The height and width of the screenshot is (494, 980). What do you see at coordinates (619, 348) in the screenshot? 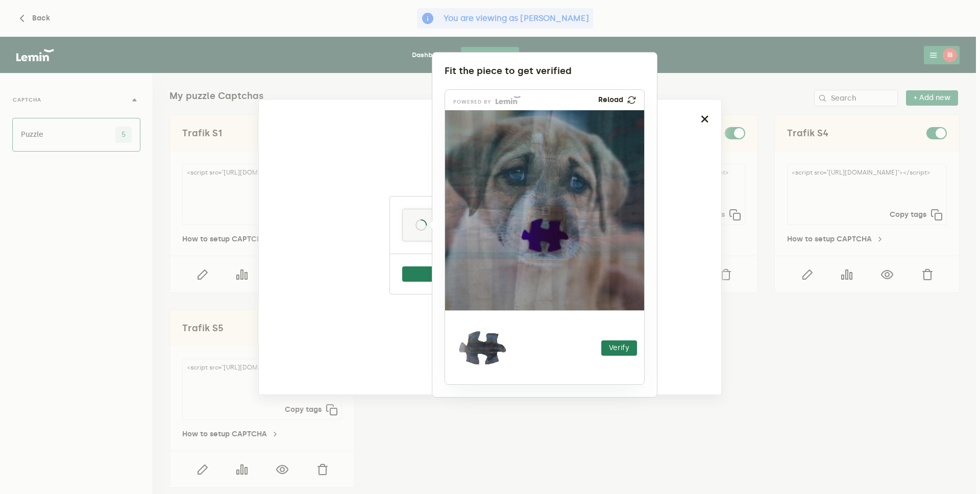
I see `button: Verify` at bounding box center [619, 348].